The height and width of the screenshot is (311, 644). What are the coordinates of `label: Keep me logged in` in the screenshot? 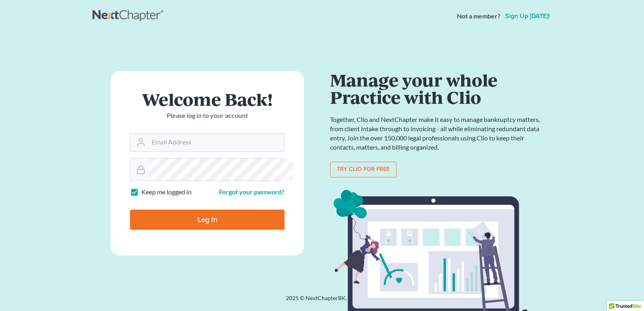 It's located at (166, 192).